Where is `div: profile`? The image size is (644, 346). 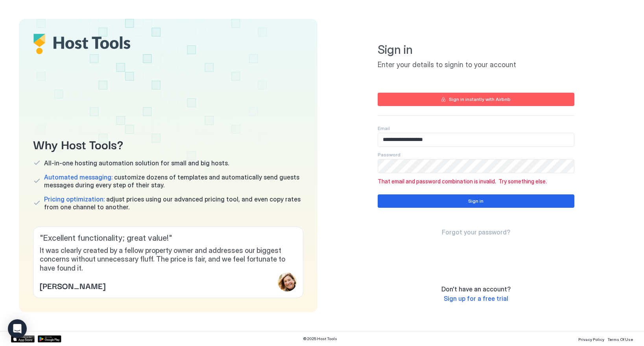 div: profile is located at coordinates (287, 282).